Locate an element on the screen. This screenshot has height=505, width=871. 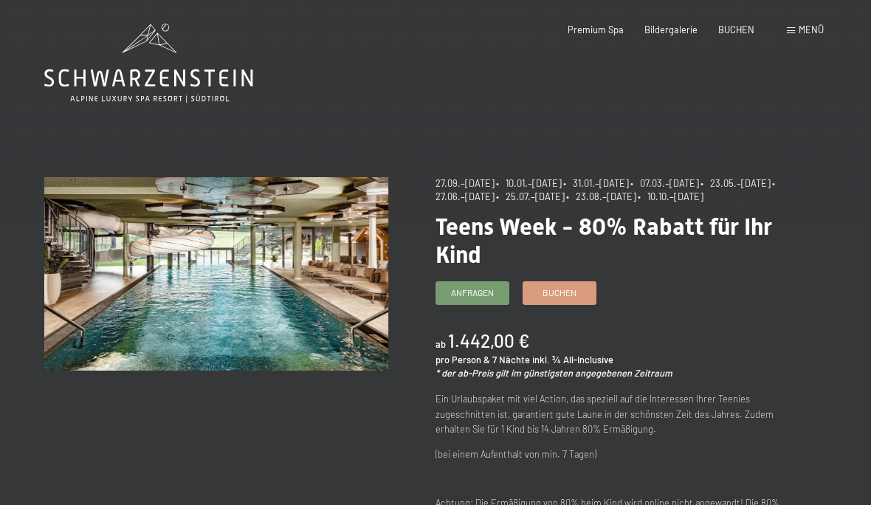
b: 1.442,00 € is located at coordinates (489, 340).